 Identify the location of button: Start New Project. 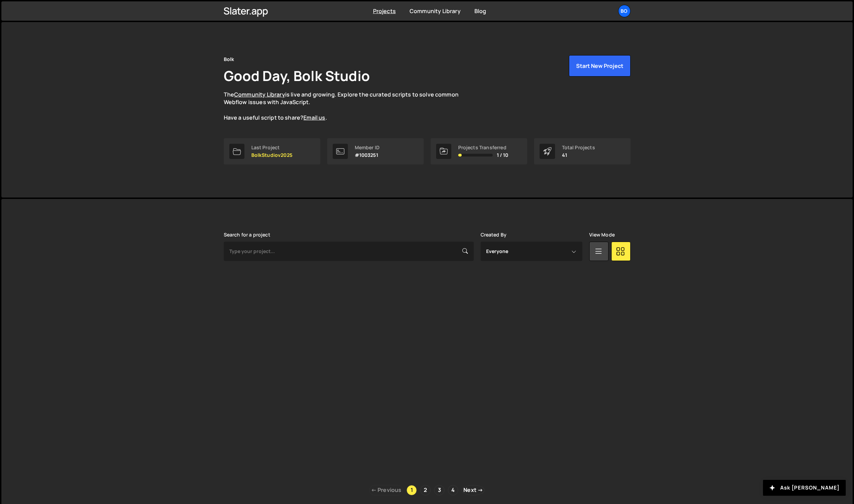
(600, 66).